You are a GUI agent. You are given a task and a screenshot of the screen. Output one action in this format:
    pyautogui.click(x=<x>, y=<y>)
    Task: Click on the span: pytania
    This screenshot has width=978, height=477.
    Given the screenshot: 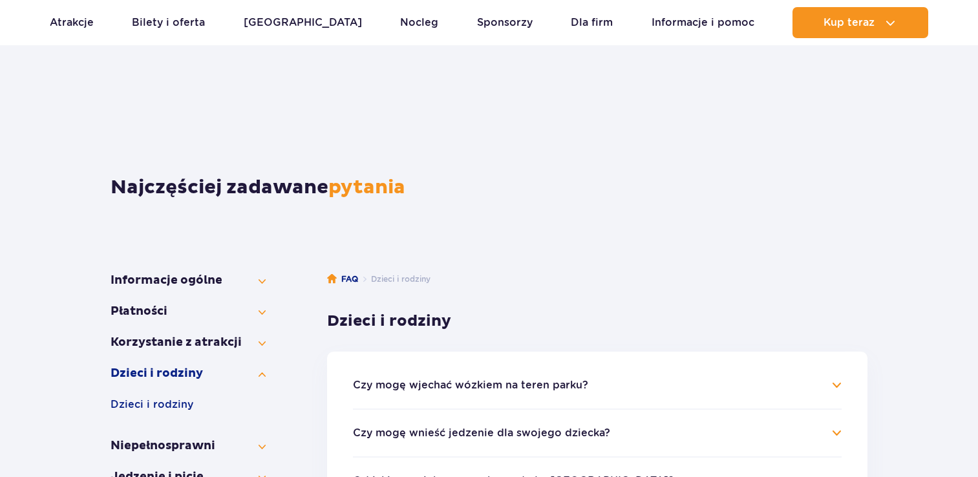 What is the action you would take?
    pyautogui.click(x=367, y=187)
    